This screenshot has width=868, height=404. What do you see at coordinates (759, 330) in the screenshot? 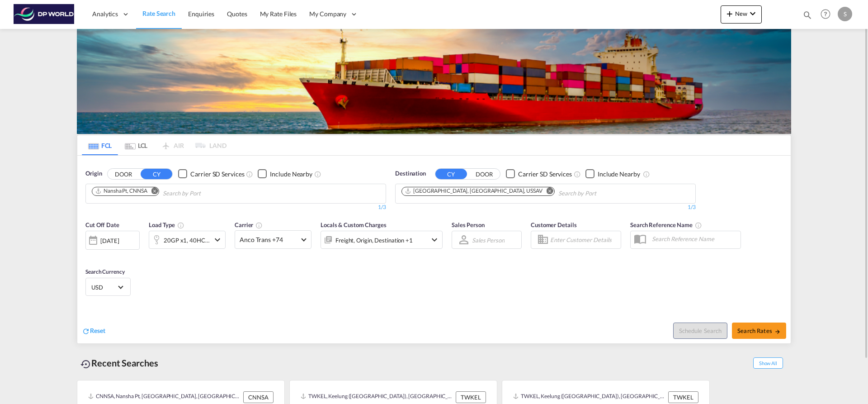
I see `button: Search Ratesicon-arrow-right` at bounding box center [759, 330].